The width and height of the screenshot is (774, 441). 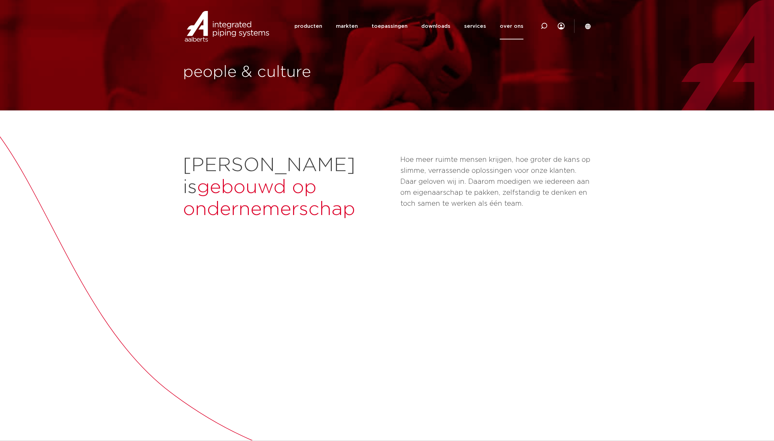 I want to click on a: toepassingen, so click(x=389, y=26).